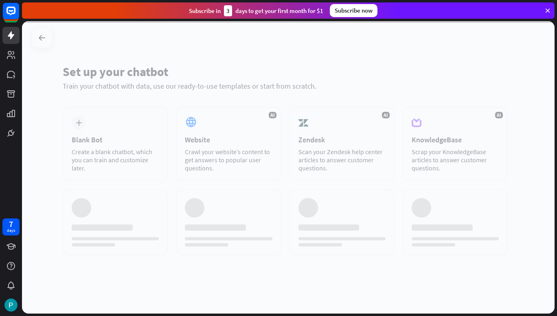  What do you see at coordinates (228, 11) in the screenshot?
I see `div: 3` at bounding box center [228, 11].